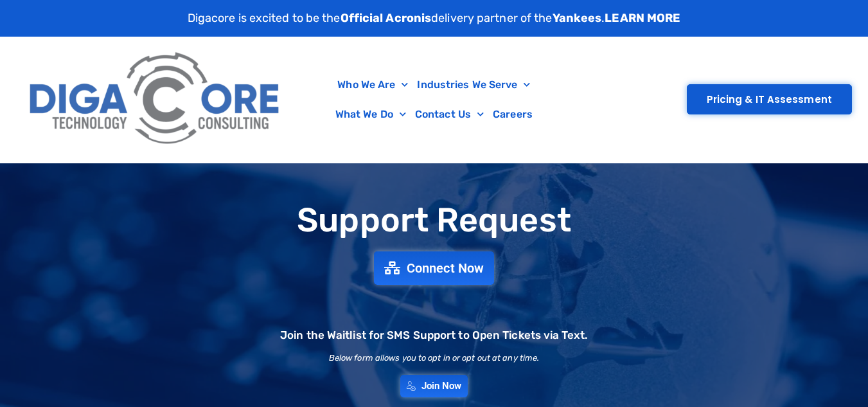  Describe the element at coordinates (435, 357) in the screenshot. I see `h2: Below form allows you to opt in or opt out at any time.` at that location.